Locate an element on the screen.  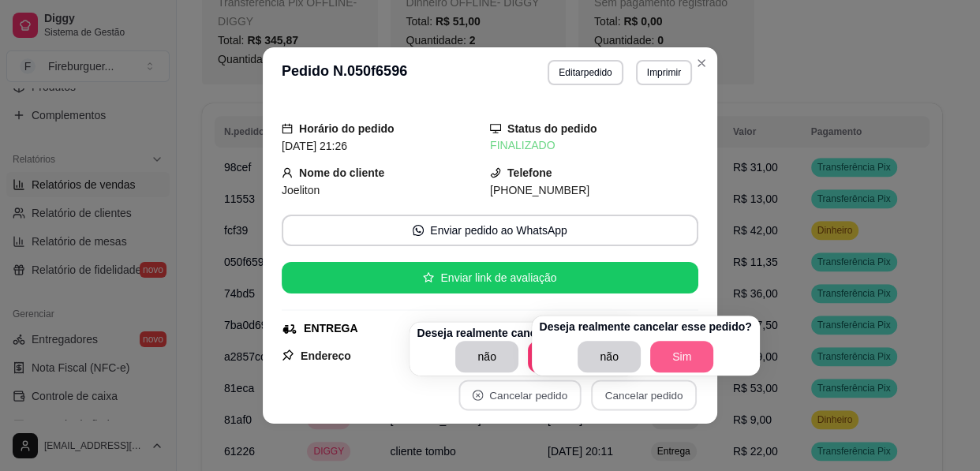
strong: Nome do cliente is located at coordinates (342, 173).